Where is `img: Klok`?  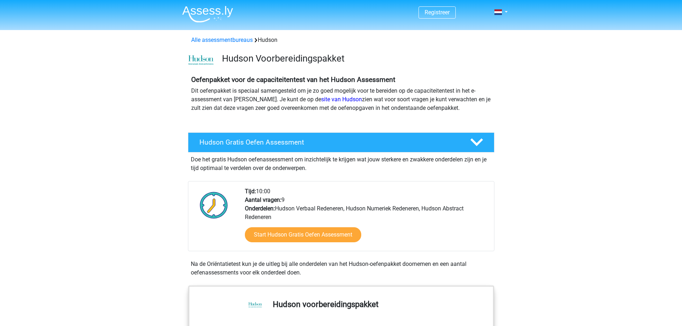
img: Klok is located at coordinates (214, 205).